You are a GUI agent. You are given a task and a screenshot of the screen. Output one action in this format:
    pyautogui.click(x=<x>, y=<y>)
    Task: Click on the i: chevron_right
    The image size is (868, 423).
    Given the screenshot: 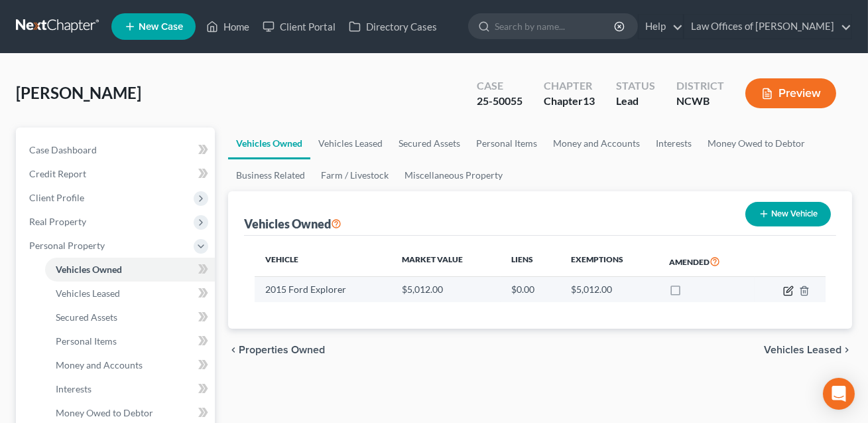 What is the action you would take?
    pyautogui.click(x=847, y=350)
    